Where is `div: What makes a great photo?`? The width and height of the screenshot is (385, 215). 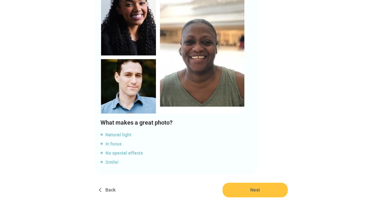
div: What makes a great photo? is located at coordinates (178, 123).